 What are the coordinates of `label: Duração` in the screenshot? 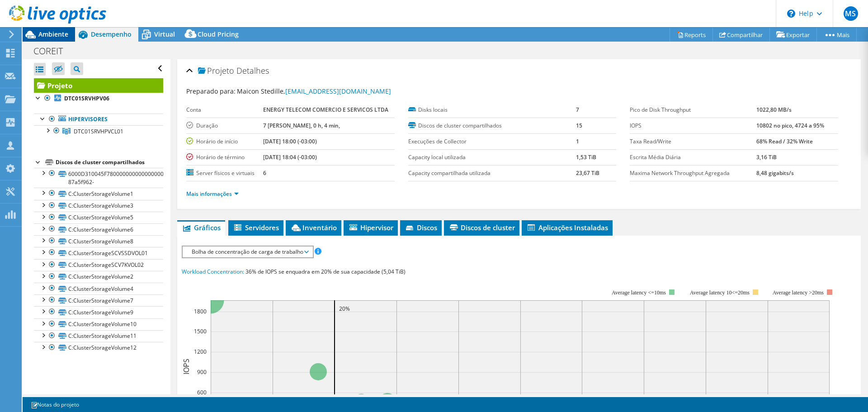 It's located at (224, 126).